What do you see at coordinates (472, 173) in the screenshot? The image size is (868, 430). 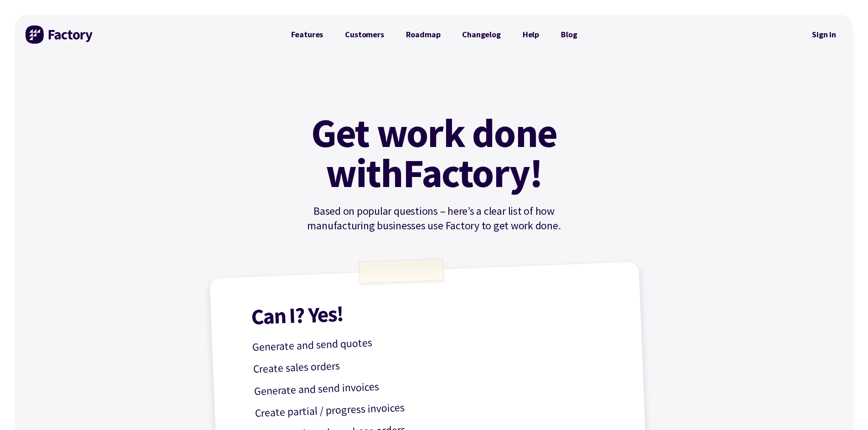 I see `mark: Factory!` at bounding box center [472, 173].